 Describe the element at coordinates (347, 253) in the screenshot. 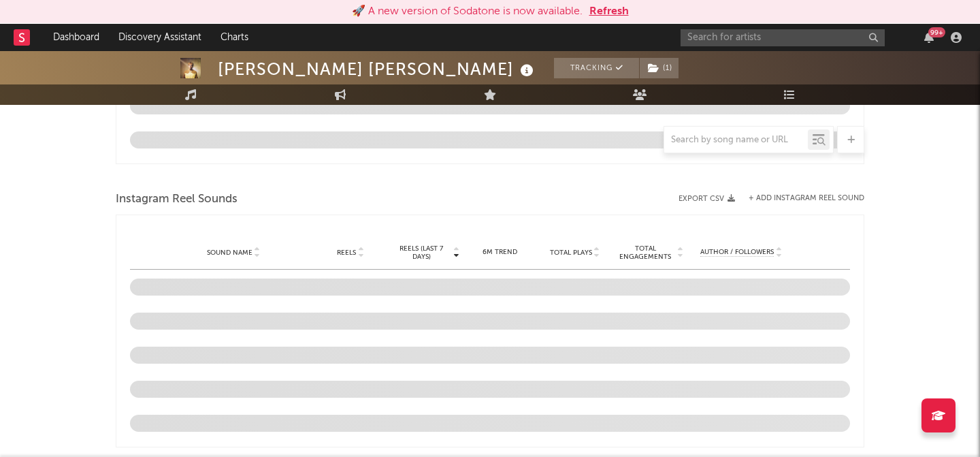

I see `span: Reels` at that location.